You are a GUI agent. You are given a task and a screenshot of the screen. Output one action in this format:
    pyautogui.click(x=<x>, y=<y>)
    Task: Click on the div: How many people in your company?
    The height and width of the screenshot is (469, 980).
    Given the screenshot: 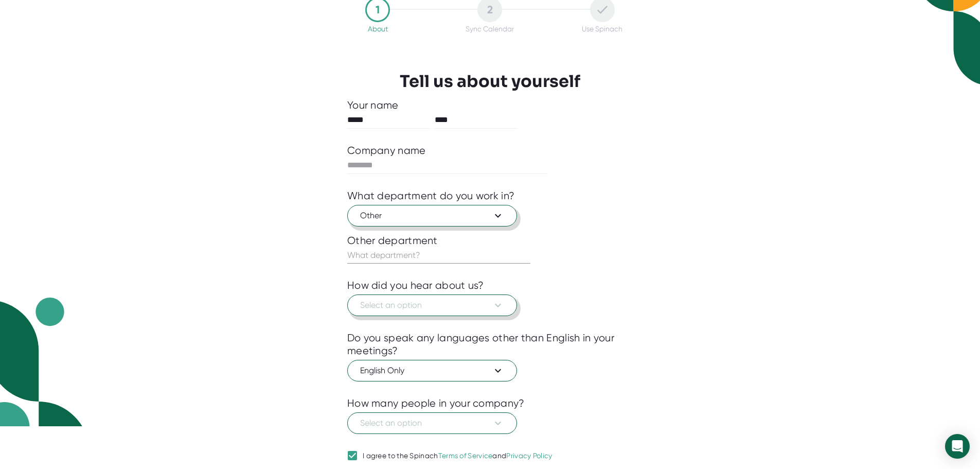 What is the action you would take?
    pyautogui.click(x=436, y=403)
    